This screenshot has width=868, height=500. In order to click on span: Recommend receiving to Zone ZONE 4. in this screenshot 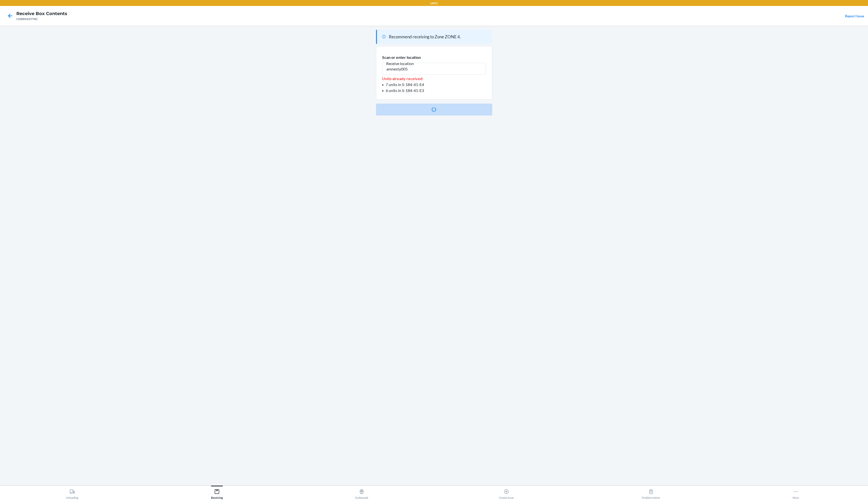, I will do `click(424, 36)`.